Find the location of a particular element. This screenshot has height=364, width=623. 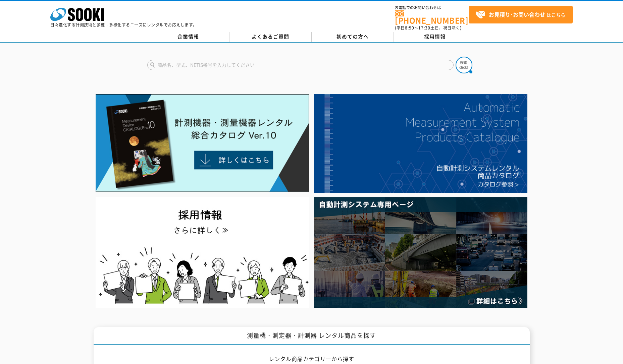

a: 企業情報 is located at coordinates (188, 37).